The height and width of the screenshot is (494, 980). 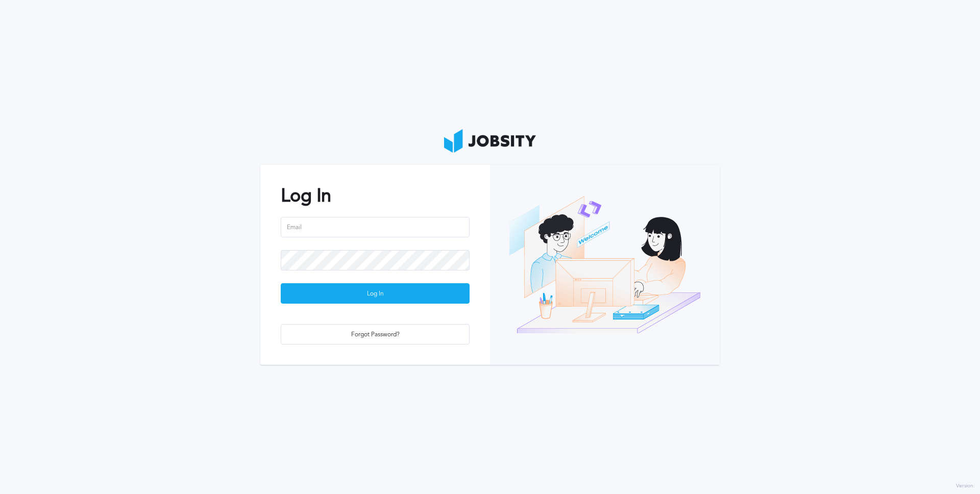 What do you see at coordinates (375, 293) in the screenshot?
I see `button: Log In` at bounding box center [375, 293].